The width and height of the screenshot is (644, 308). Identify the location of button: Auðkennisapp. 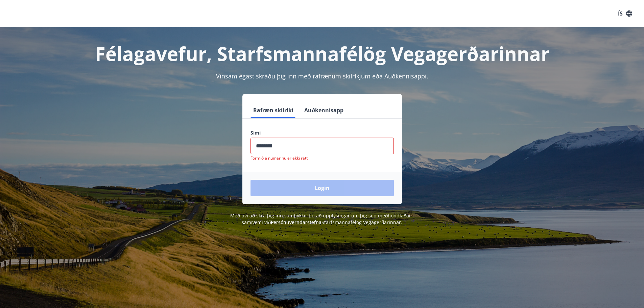
(324, 110).